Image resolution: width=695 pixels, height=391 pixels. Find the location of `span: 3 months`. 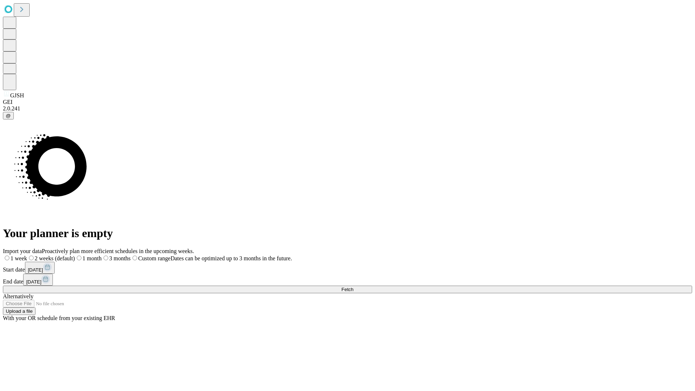

span: 3 months is located at coordinates (120, 258).